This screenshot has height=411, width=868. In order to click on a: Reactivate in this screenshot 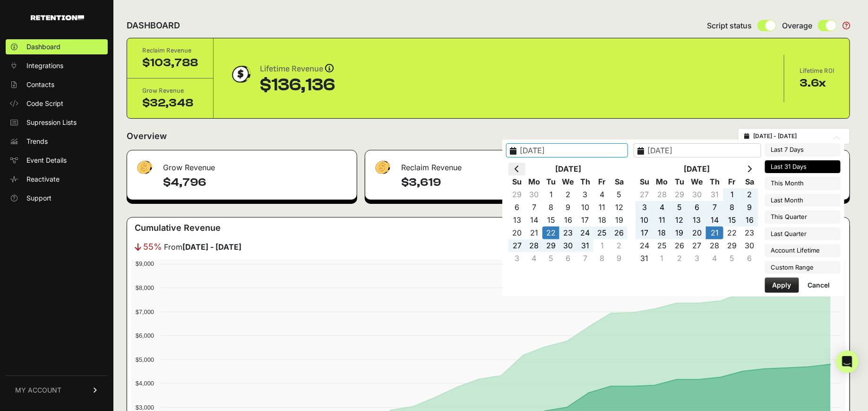, I will do `click(57, 179)`.